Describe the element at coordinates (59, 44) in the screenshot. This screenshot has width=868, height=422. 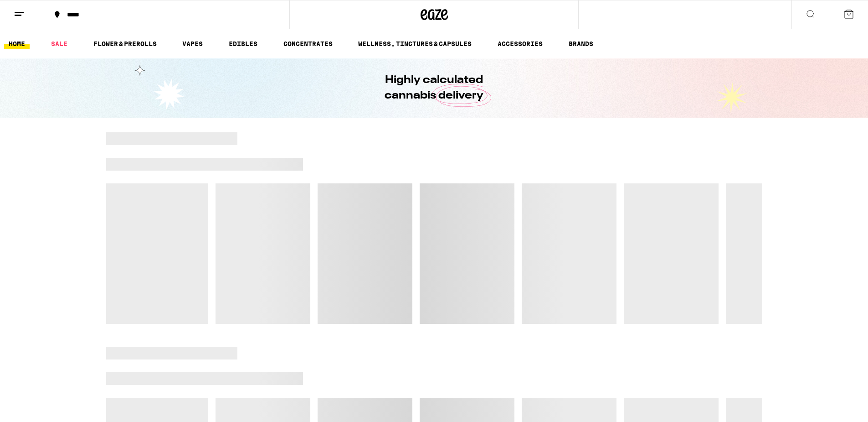
I see `a: SALE` at that location.